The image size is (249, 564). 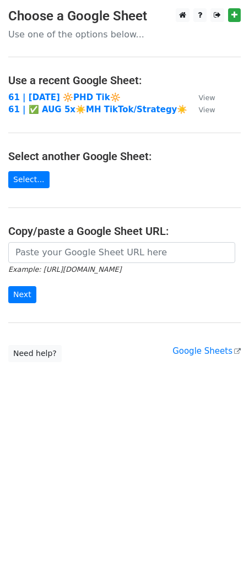 What do you see at coordinates (124, 16) in the screenshot?
I see `h3: Choose a Google Sheet` at bounding box center [124, 16].